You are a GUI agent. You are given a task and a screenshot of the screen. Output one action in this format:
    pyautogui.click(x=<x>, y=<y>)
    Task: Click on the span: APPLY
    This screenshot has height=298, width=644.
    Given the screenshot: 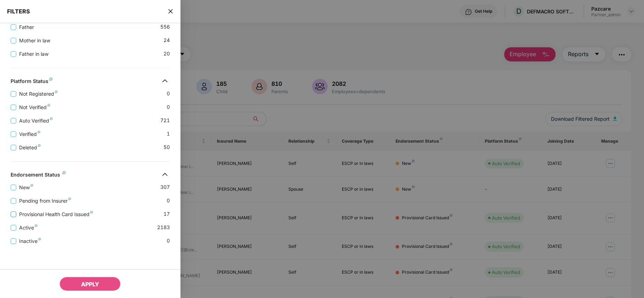 What is the action you would take?
    pyautogui.click(x=90, y=284)
    